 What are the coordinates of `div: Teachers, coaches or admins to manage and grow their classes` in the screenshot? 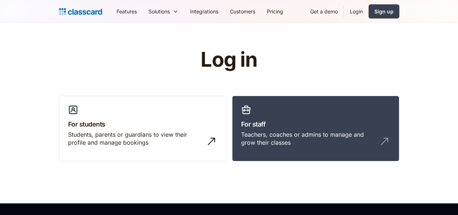 It's located at (308, 138).